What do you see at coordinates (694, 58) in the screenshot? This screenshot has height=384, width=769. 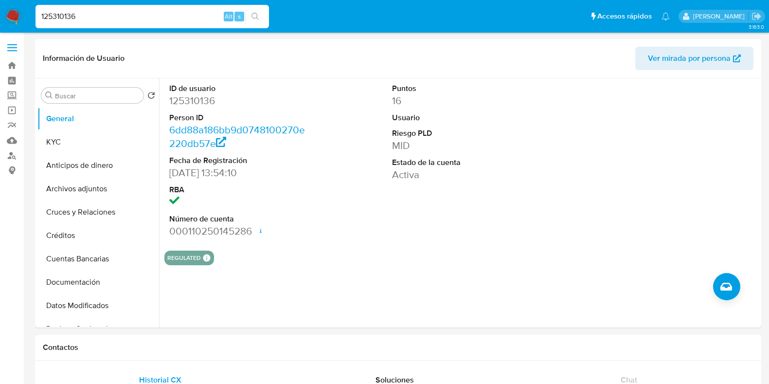 I see `button: Ver mirada por persona` at bounding box center [694, 58].